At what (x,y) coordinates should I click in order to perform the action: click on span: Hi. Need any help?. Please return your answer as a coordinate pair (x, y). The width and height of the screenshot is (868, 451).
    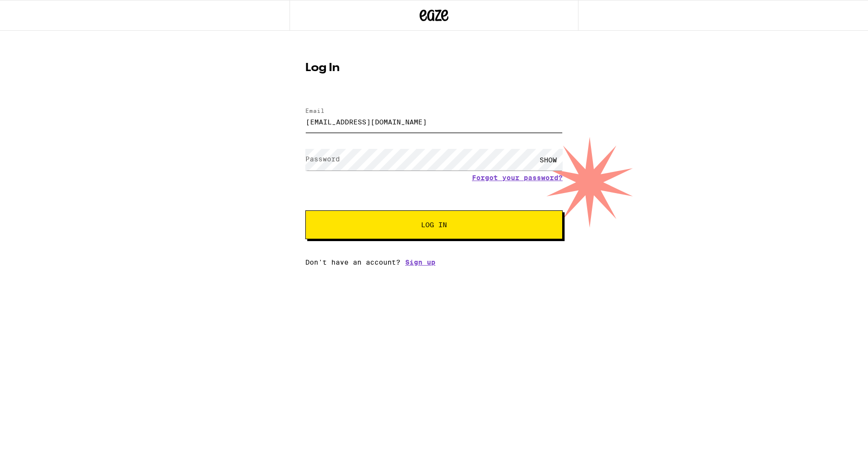
    Looking at the image, I should click on (38, 11).